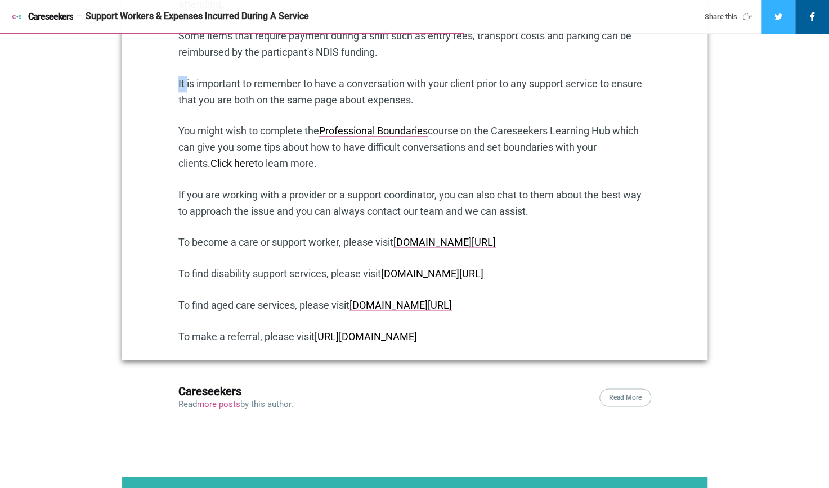 The height and width of the screenshot is (488, 829). What do you see at coordinates (218, 404) in the screenshot?
I see `a: more posts` at bounding box center [218, 404].